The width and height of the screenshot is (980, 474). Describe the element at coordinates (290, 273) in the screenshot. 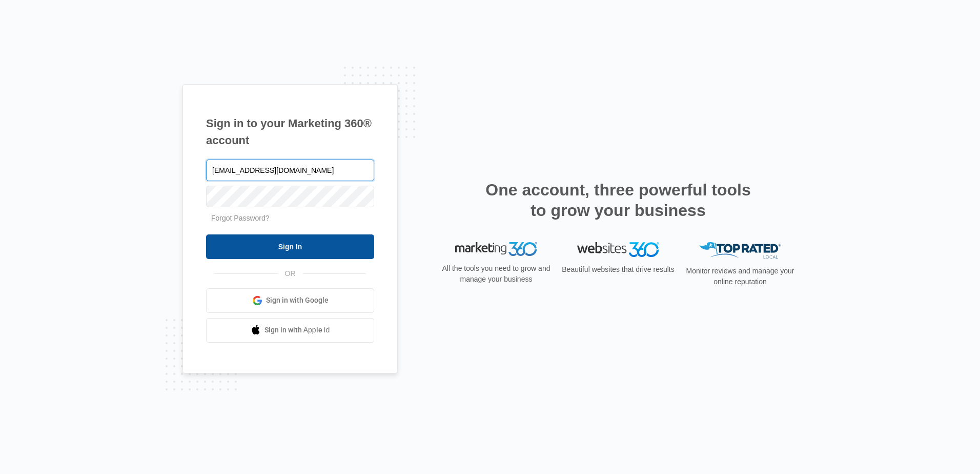

I see `span: OR` at that location.